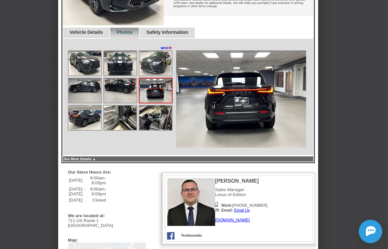  I want to click on img: logo, so click(41, 17).